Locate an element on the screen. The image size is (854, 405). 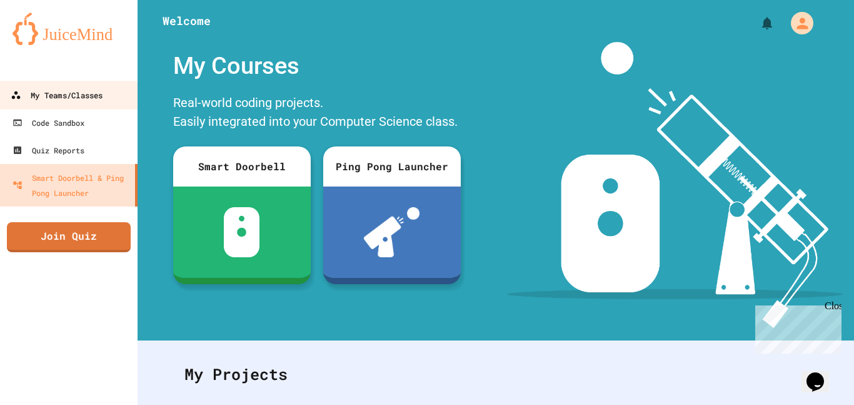
img: sdb-white.svg is located at coordinates (241, 232).